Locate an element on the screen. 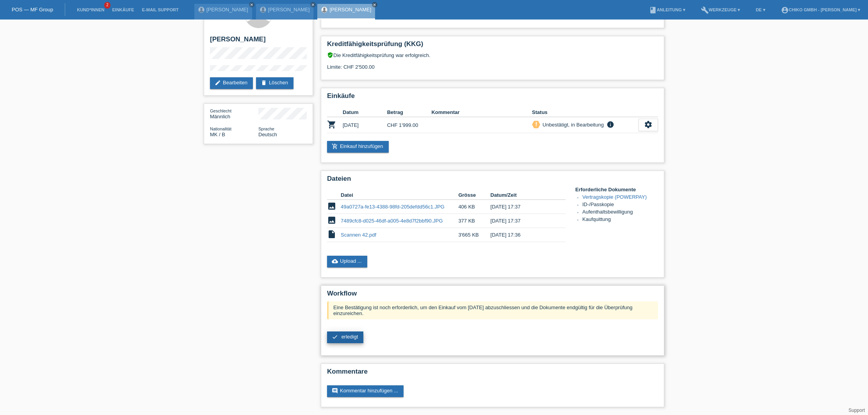  i: settings is located at coordinates (648, 125).